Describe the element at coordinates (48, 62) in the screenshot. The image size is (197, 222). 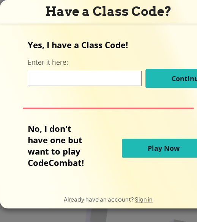
I see `label: Enter it here:` at that location.